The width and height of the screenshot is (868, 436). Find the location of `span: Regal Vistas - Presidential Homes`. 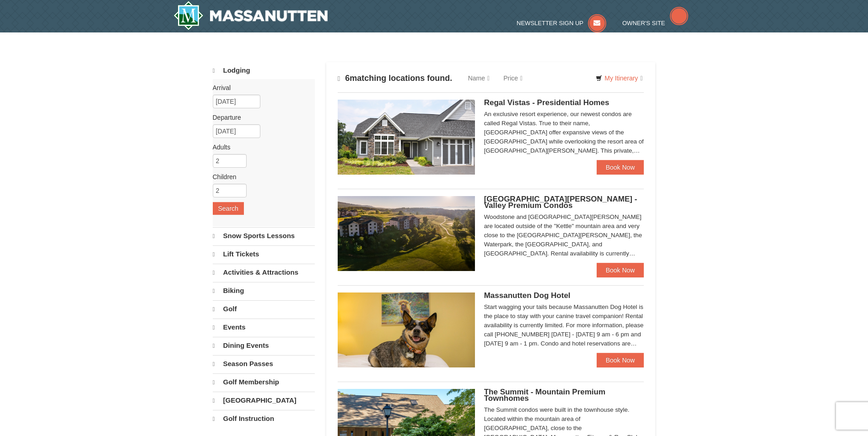

span: Regal Vistas - Presidential Homes is located at coordinates (547, 103).